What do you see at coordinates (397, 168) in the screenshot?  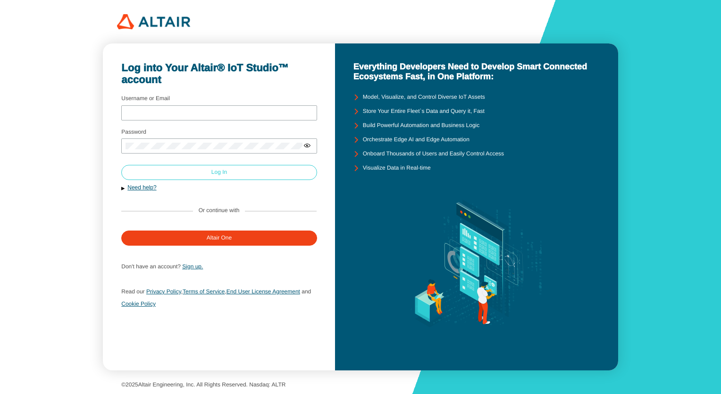 I see `unity-typography: Visualize Data in Real-time` at bounding box center [397, 168].